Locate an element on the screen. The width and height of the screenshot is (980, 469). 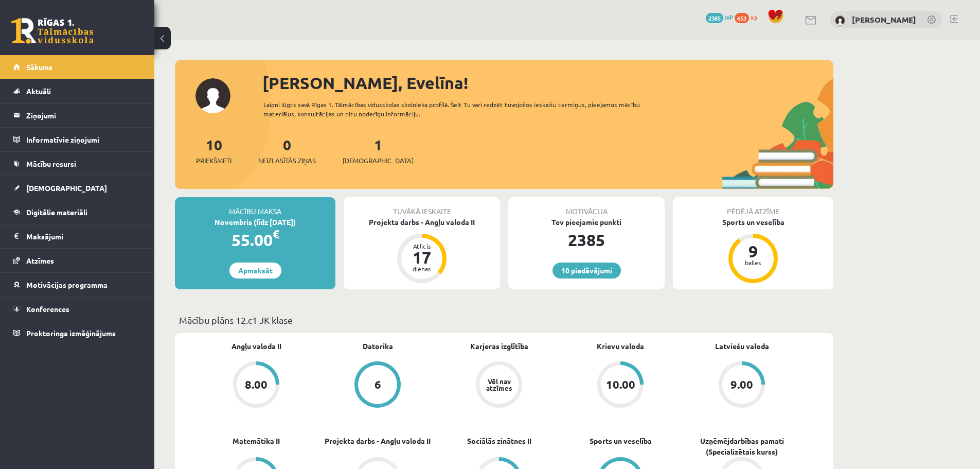
a: Aktuāli is located at coordinates (77, 91).